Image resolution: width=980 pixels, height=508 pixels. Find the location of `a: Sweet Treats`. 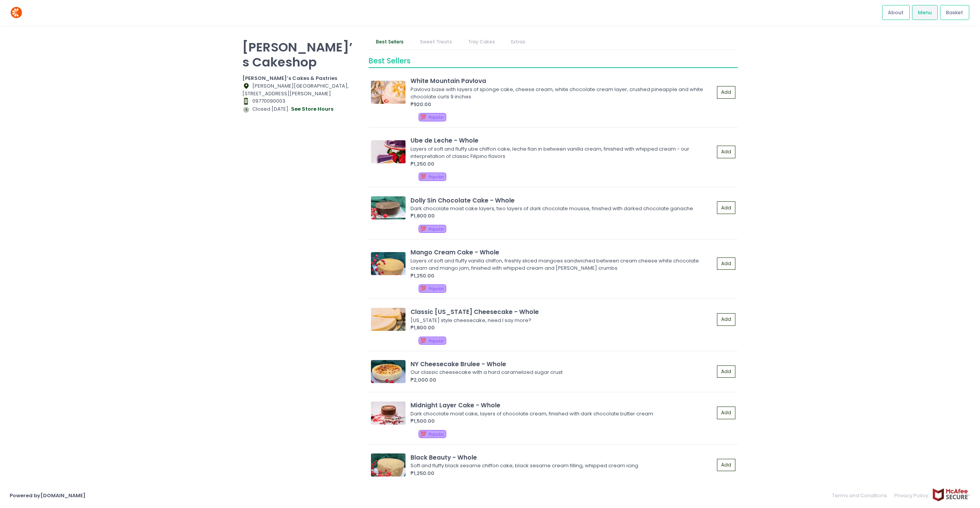

a: Sweet Treats is located at coordinates (436, 42).